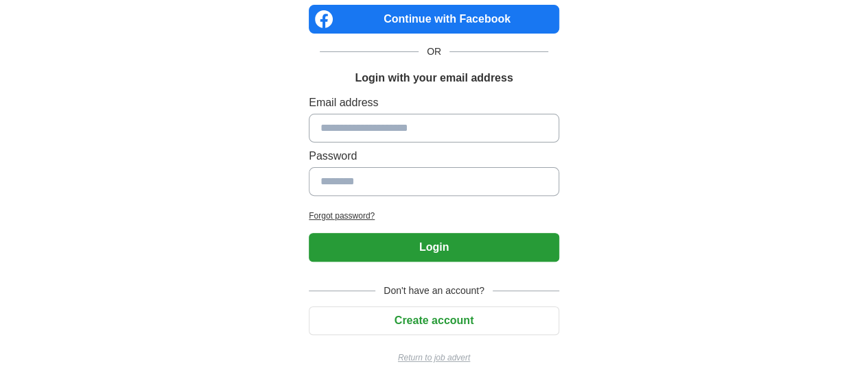 The image size is (868, 383). I want to click on a: Return to job advert, so click(434, 358).